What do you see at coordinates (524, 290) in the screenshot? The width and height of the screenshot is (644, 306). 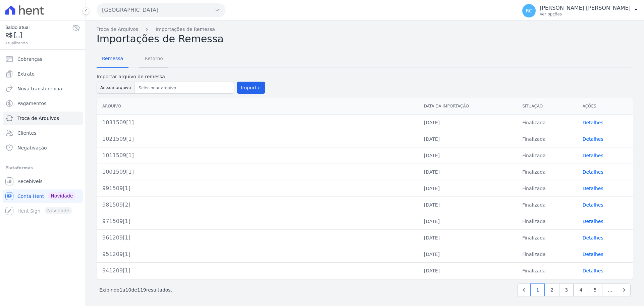 I see `a: Previous` at bounding box center [524, 290].